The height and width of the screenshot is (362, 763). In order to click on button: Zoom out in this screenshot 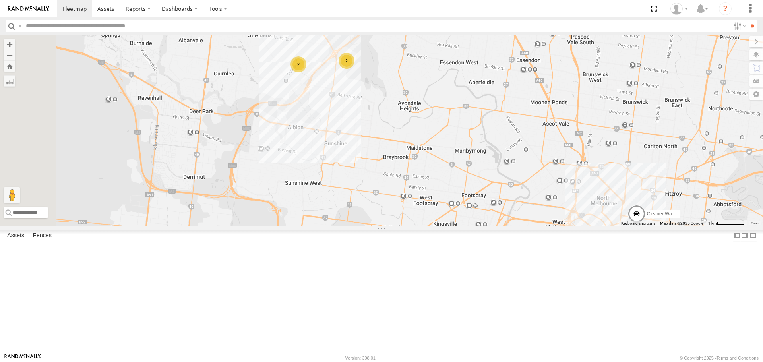, I will do `click(10, 55)`.